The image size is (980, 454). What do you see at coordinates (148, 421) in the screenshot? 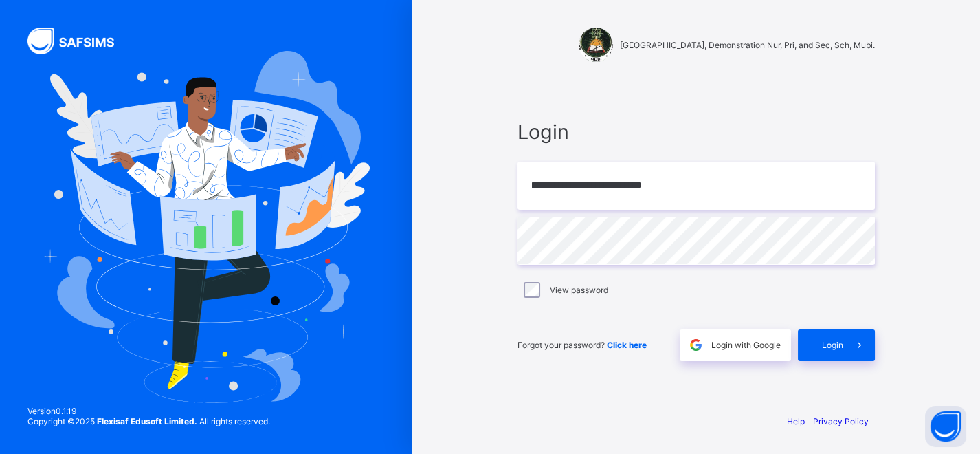
I see `span: Copyright © 2025 All rights reserved.` at bounding box center [148, 421].